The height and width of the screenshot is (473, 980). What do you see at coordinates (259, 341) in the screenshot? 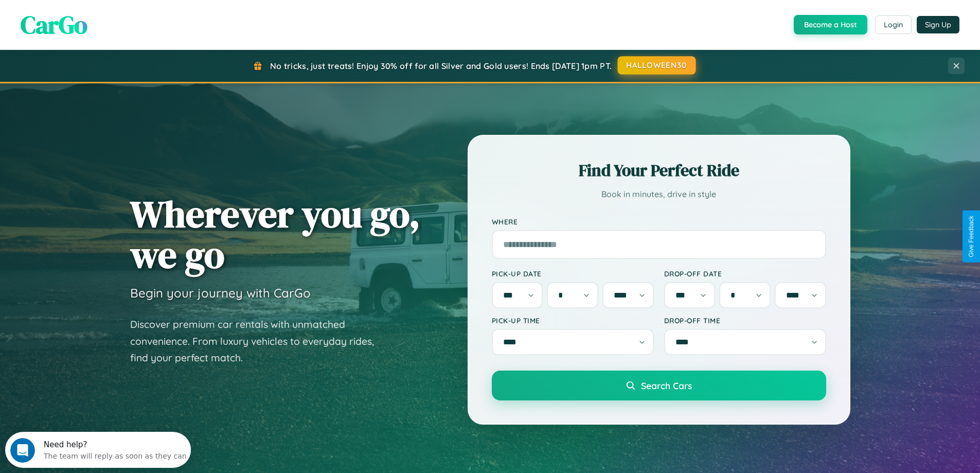
I see `p: Discover premium car rentals with unmatched convenience. From luxury vehicles to everyday rides, ...` at bounding box center [259, 341].